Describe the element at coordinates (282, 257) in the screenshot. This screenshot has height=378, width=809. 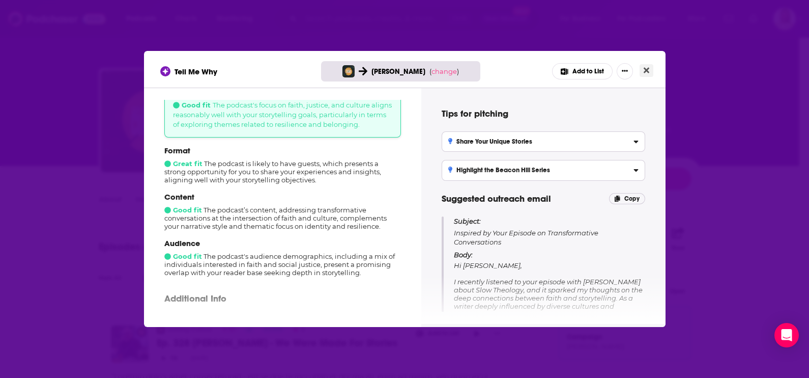
I see `div: The podcast's audience demographics, including a mix of individuals interested in faith and socia...` at that location.